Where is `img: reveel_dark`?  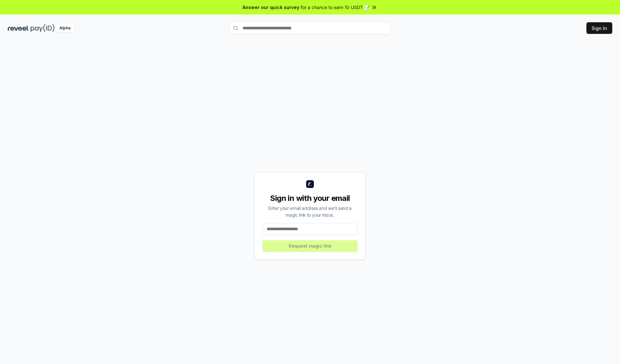 img: reveel_dark is located at coordinates (18, 28).